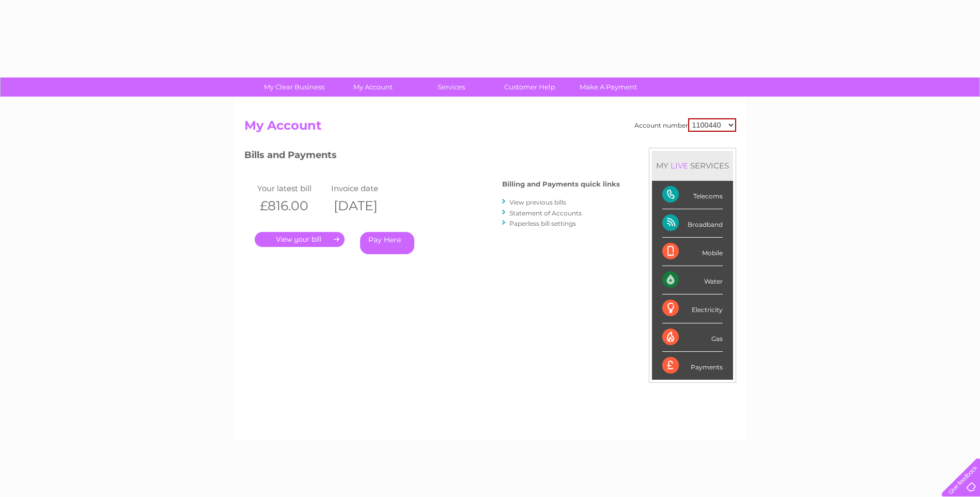 This screenshot has height=497, width=980. Describe the element at coordinates (386, 243) in the screenshot. I see `a: Pay Here` at that location.